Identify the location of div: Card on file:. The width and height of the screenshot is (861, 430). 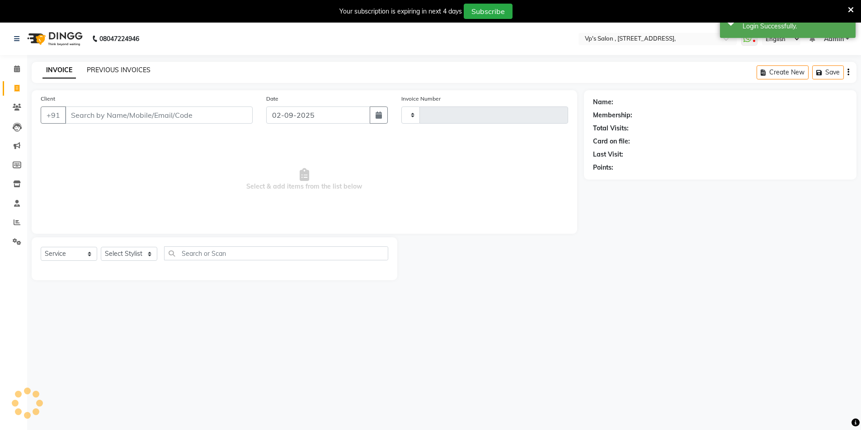
(611, 141).